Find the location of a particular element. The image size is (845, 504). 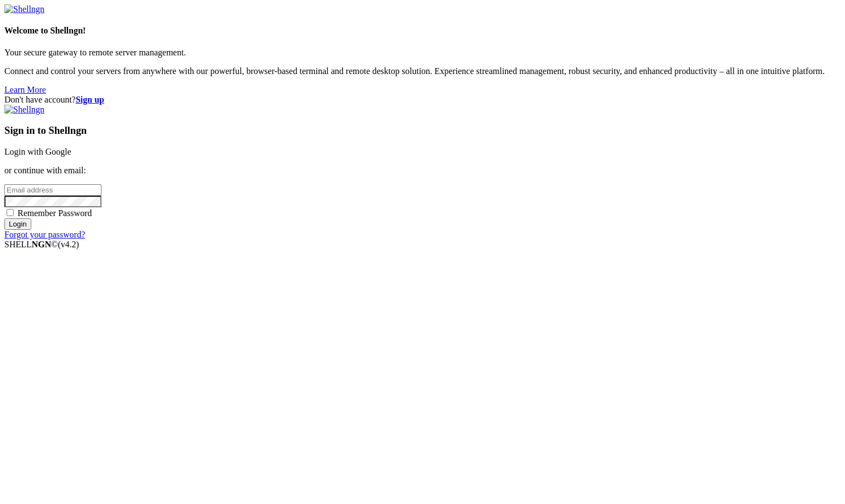

input: Login is located at coordinates (17, 224).